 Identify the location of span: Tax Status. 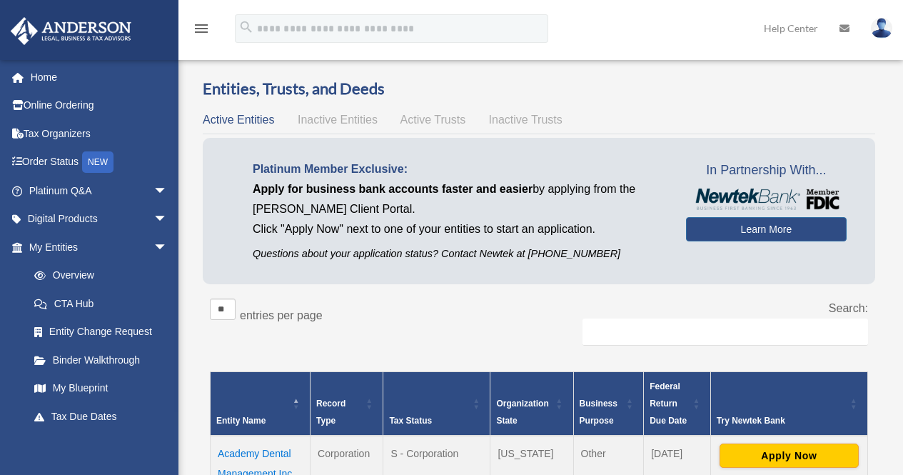
(411, 421).